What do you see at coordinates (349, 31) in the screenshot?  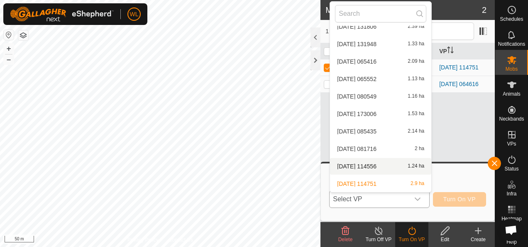 I see `span: 1 selected` at bounding box center [349, 31].